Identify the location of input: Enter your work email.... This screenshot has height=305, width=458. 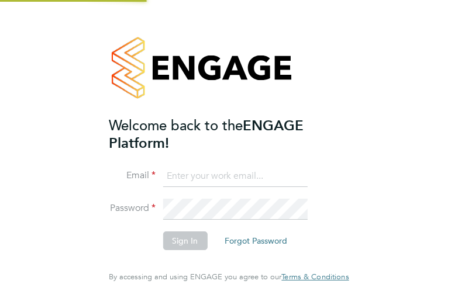
(234, 176).